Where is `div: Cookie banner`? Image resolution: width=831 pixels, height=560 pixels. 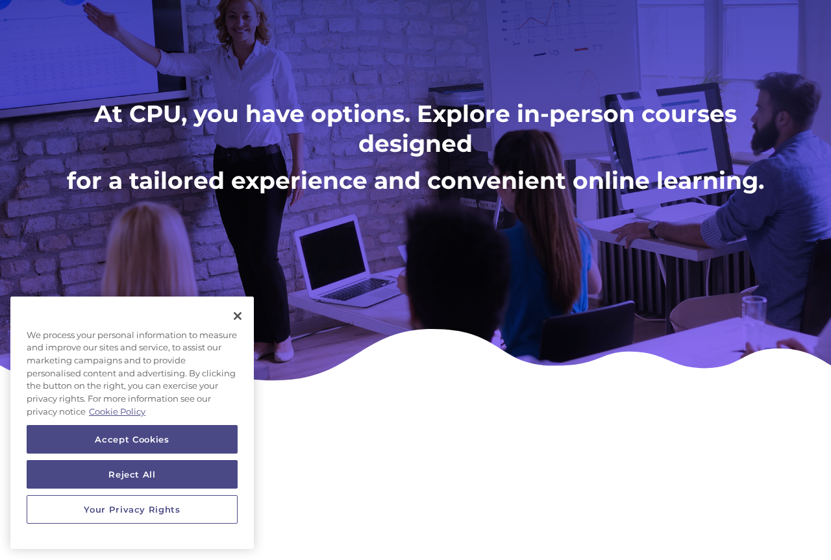 div: Cookie banner is located at coordinates (132, 423).